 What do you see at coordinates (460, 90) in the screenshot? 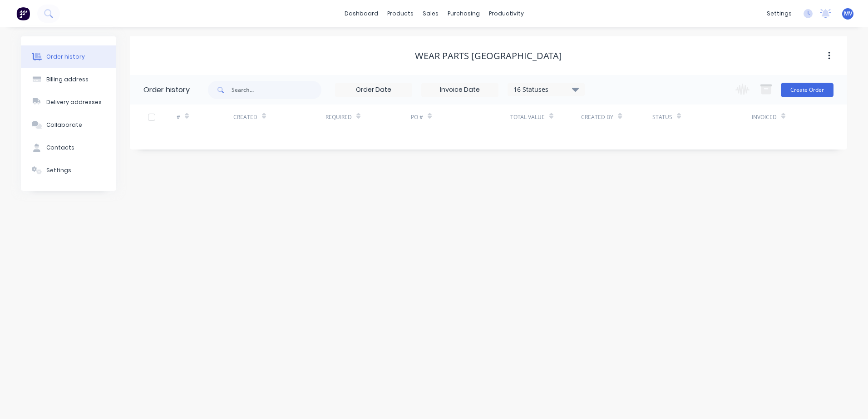
I see `input: Invoice Date` at bounding box center [460, 90].